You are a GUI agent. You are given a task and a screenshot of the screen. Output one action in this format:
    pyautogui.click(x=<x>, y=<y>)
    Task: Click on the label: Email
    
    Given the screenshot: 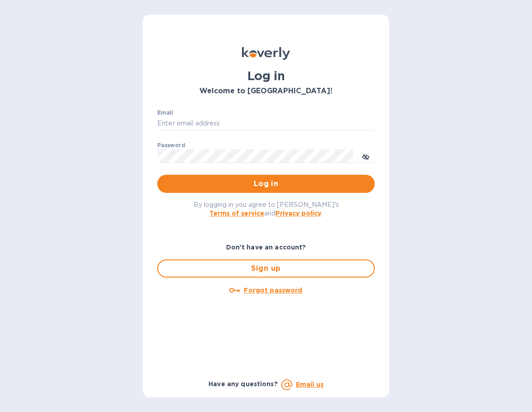 What is the action you would take?
    pyautogui.click(x=165, y=113)
    